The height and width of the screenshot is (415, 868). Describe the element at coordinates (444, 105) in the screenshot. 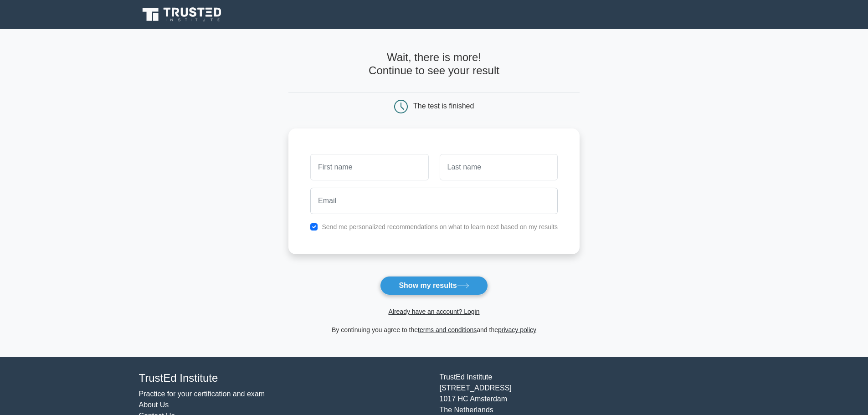

I see `div: The test is finished` at that location.